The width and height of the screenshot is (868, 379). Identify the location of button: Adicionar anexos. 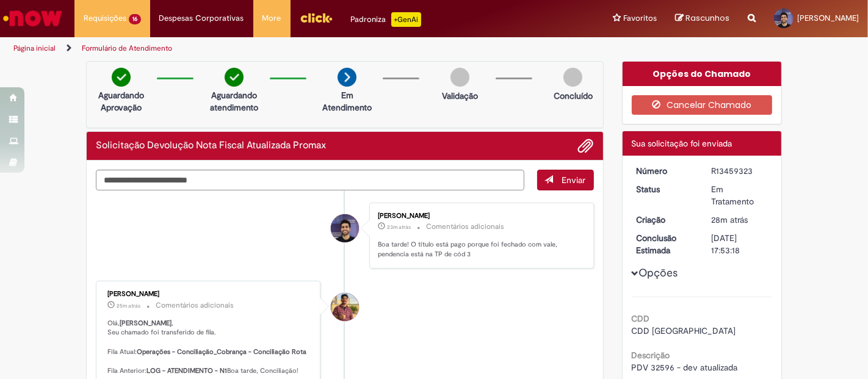
(587, 146).